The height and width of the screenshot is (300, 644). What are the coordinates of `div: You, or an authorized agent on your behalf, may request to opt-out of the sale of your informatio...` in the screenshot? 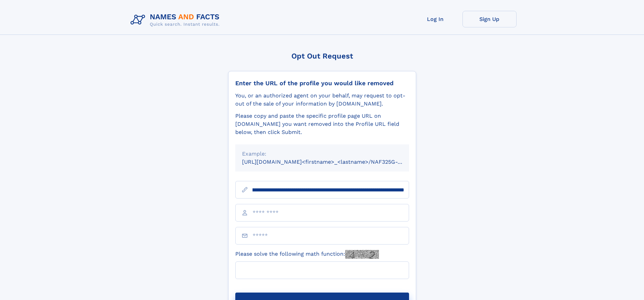 It's located at (322, 100).